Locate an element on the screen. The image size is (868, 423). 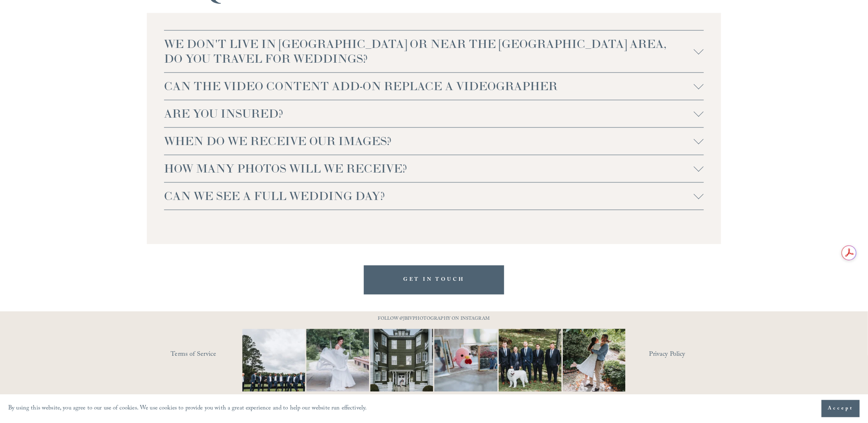
img: Wideshots aren't just &quot;nice to have,&quot; they're a wedding day essential! 🙌 #Wideshotwedne... is located at coordinates (402, 360).